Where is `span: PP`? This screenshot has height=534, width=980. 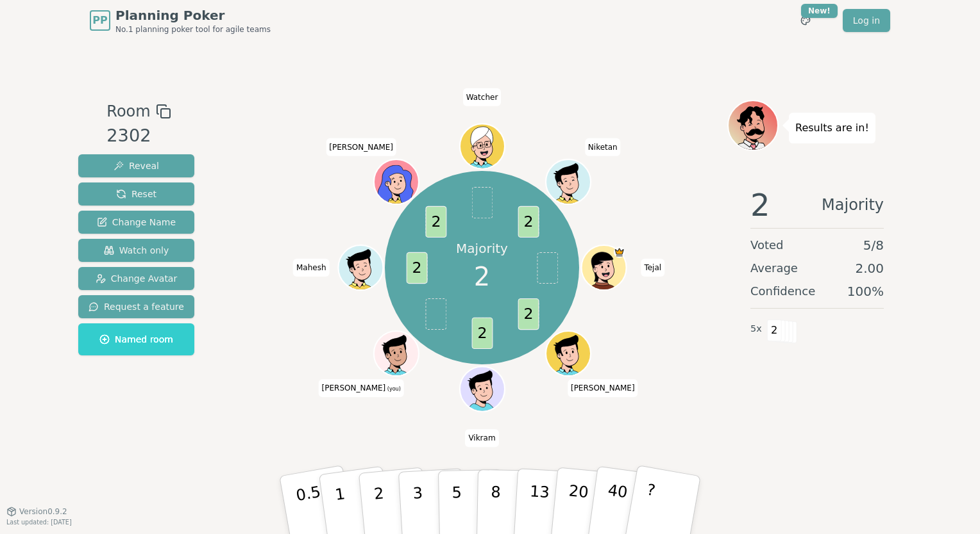
span: PP is located at coordinates (99, 21).